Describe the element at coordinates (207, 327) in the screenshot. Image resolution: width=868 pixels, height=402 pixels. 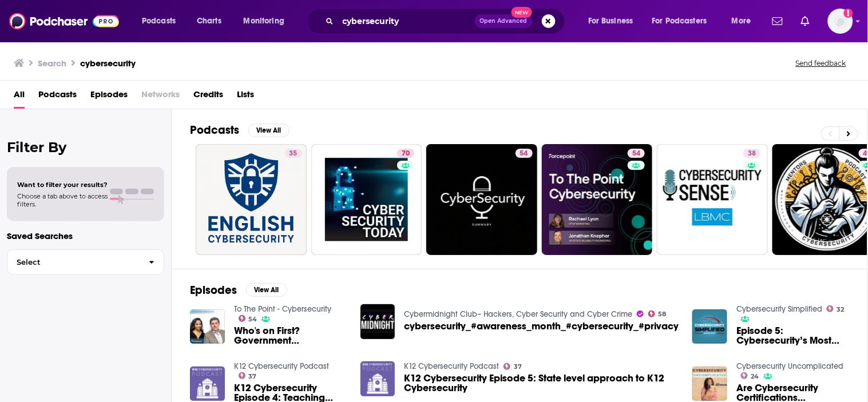
I see `img: Who's on First? Government Cybersecurity vs. Commercial Cybersecurity` at that location.